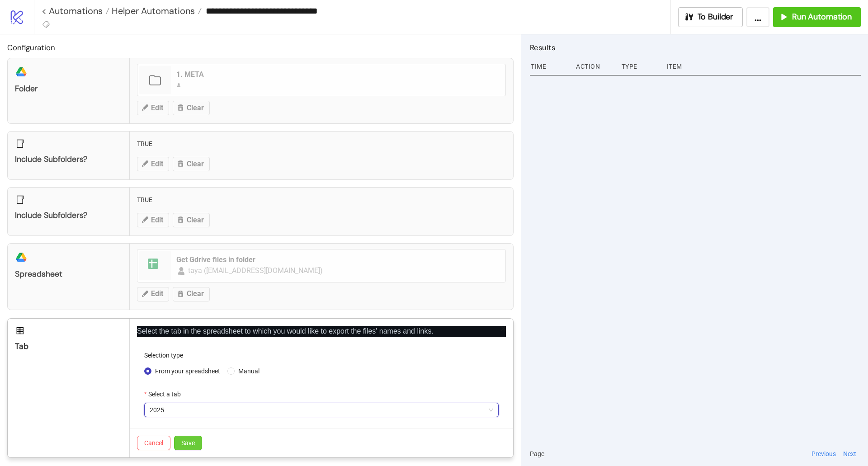 This screenshot has width=868, height=466. What do you see at coordinates (188, 443) in the screenshot?
I see `span: Save` at bounding box center [188, 443].